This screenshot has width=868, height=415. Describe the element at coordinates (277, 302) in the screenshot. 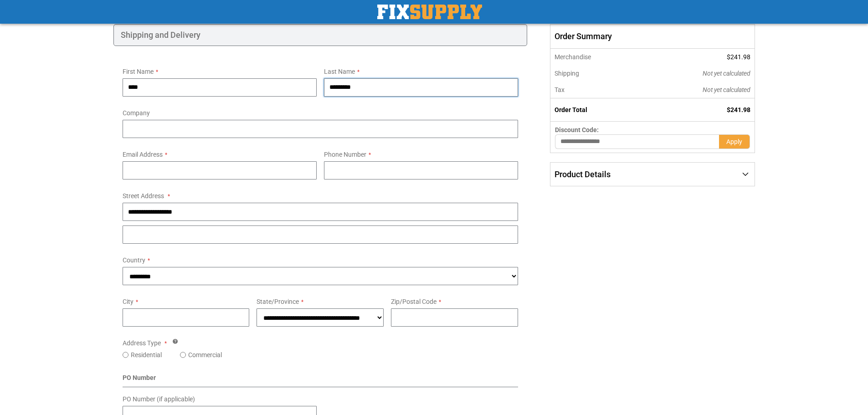

I see `span: State/Province` at that location.